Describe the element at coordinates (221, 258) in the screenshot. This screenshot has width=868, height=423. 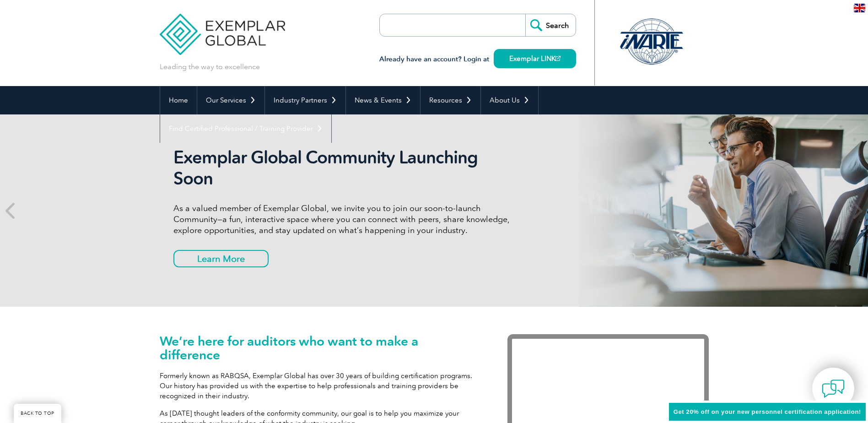
I see `a: Learn More` at that location.